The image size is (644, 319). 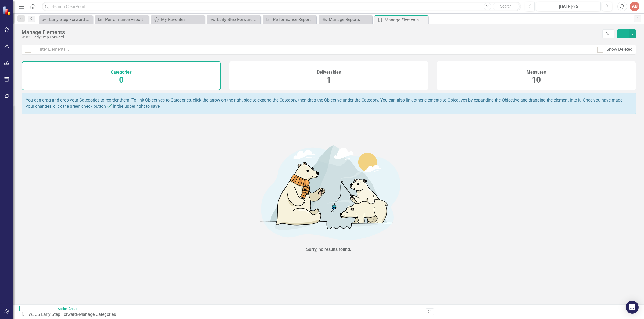 I want to click on div: WJCS Early Step Forward, so click(x=310, y=37).